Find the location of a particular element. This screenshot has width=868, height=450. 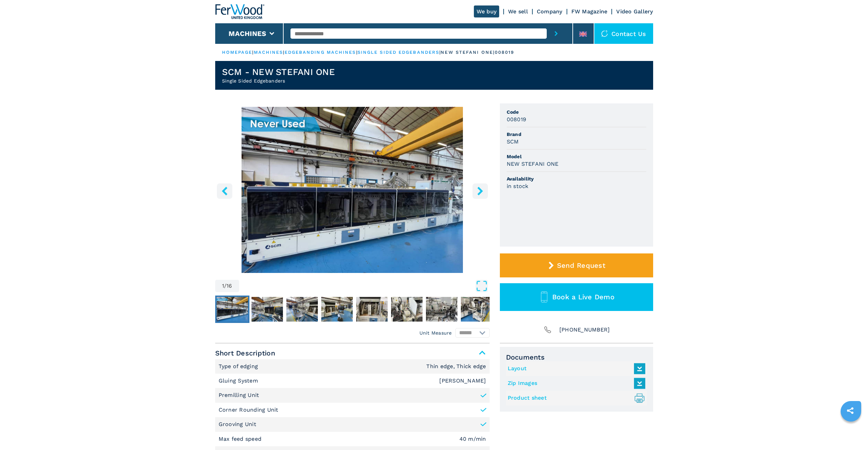

h3: NEW STEFANI ONE is located at coordinates (533, 164).